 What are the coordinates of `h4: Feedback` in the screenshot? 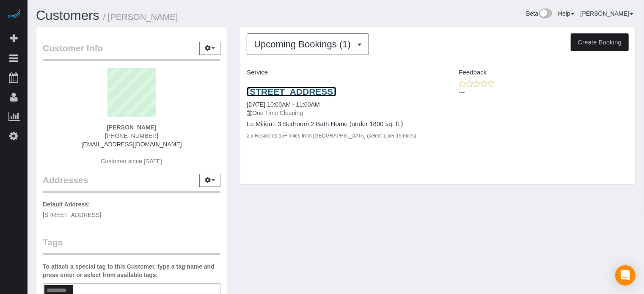 It's located at (536, 73).